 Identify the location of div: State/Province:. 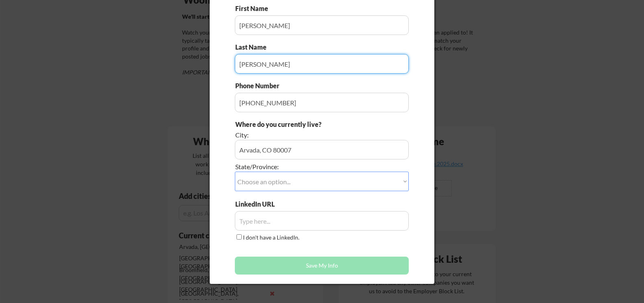
(299, 166).